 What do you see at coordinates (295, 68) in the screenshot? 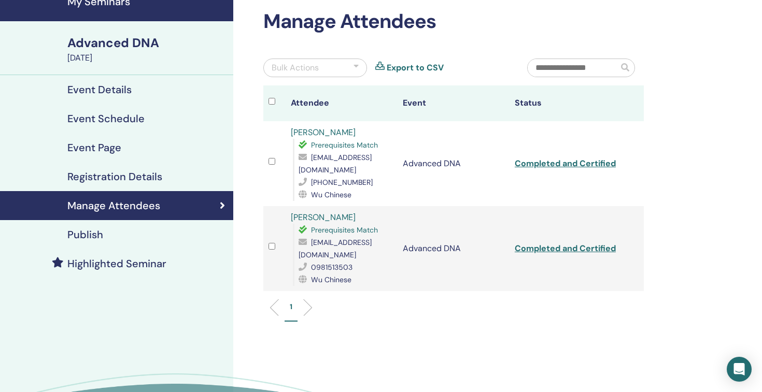
I see `div: Bulk Actions` at bounding box center [295, 68].